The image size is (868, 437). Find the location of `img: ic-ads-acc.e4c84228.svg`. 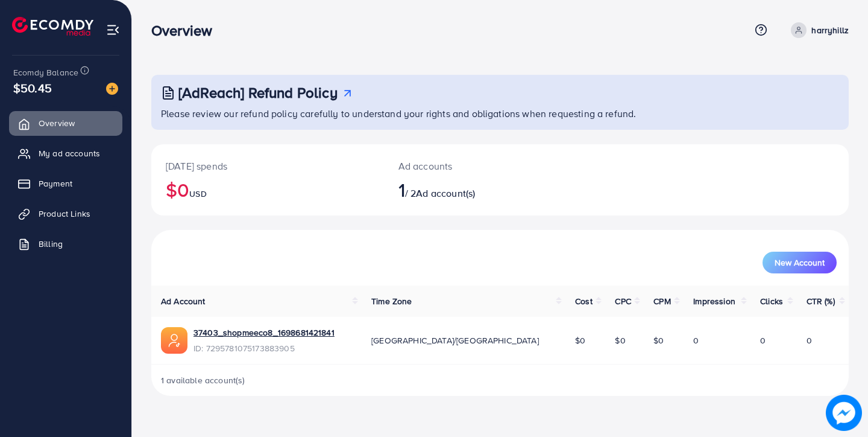

img: ic-ads-acc.e4c84228.svg is located at coordinates (175, 340).